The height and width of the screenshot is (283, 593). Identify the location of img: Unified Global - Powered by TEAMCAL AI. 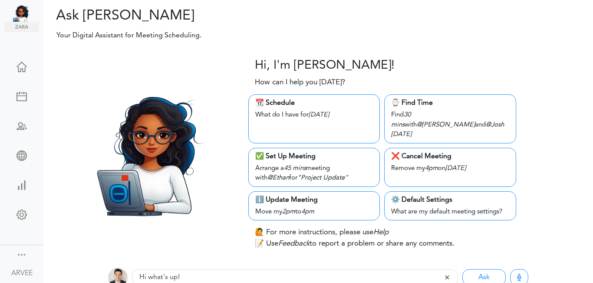
(26, 13).